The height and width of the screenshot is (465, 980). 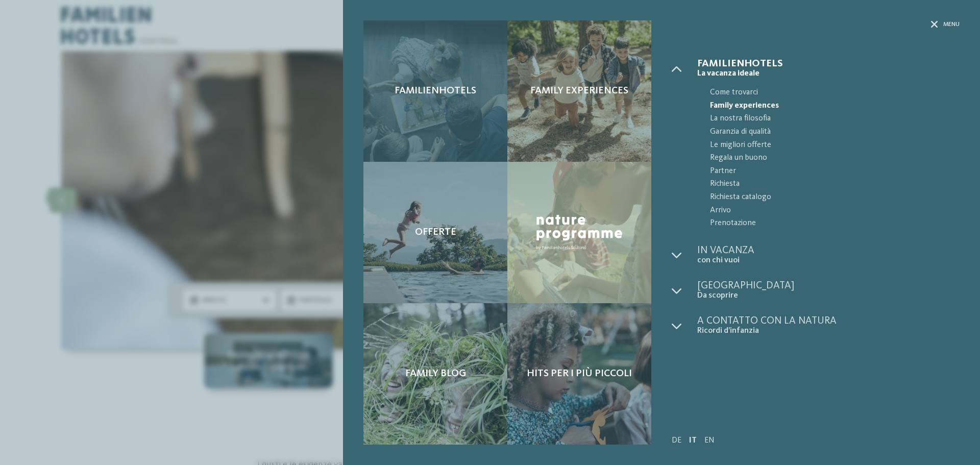 What do you see at coordinates (828, 119) in the screenshot?
I see `a: La nostra filosofia` at bounding box center [828, 119].